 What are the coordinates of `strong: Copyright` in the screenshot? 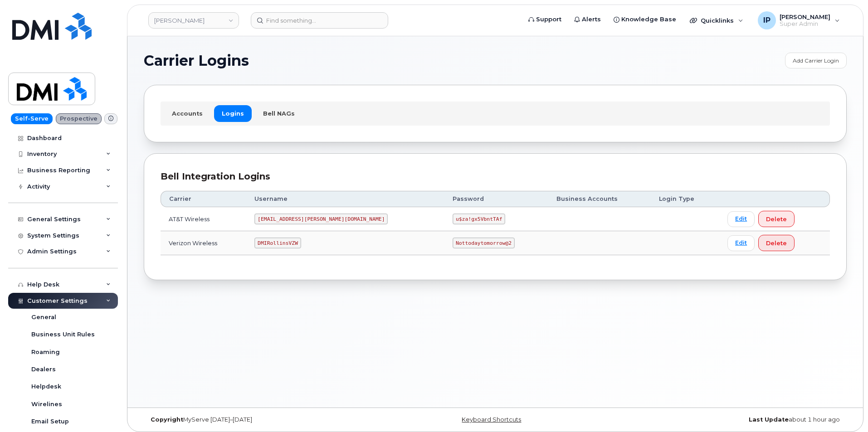 It's located at (167, 420).